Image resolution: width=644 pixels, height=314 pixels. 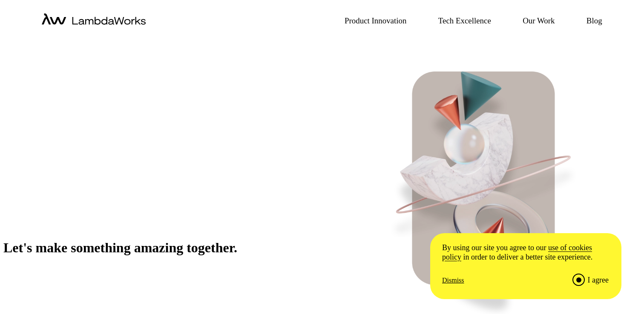 I want to click on a: Blog, so click(x=589, y=20).